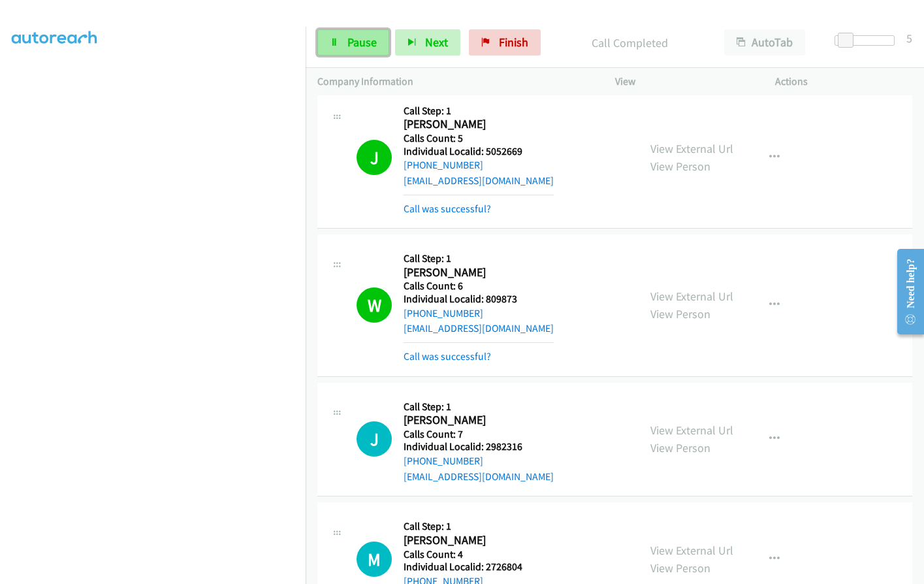  Describe the element at coordinates (479, 446) in the screenshot. I see `h5: Individual Localid: 2982316` at that location.